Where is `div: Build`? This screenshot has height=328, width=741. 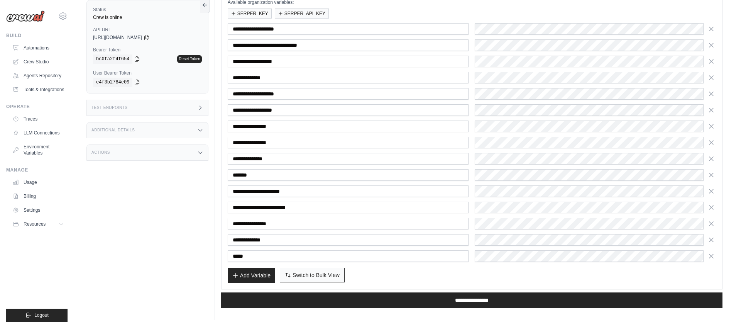
div: Build is located at coordinates (37, 35).